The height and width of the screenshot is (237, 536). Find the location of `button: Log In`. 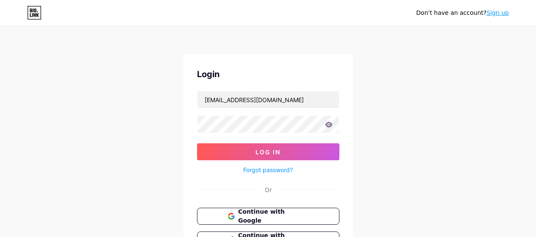

button: Log In is located at coordinates (268, 152).